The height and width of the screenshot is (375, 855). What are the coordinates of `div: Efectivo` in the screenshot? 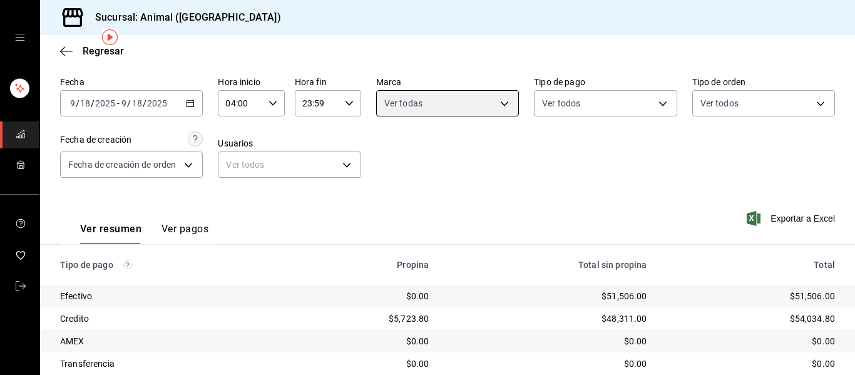 It's located at (170, 296).